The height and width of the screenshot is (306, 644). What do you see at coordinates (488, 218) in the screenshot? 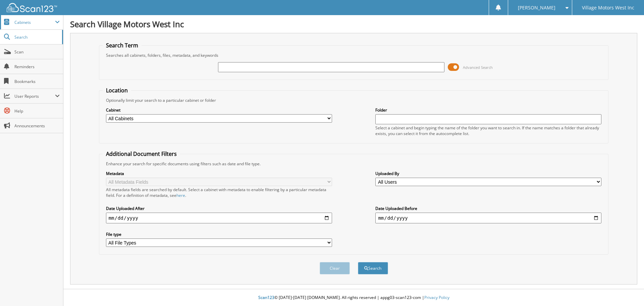
I see `input: end` at bounding box center [488, 218].